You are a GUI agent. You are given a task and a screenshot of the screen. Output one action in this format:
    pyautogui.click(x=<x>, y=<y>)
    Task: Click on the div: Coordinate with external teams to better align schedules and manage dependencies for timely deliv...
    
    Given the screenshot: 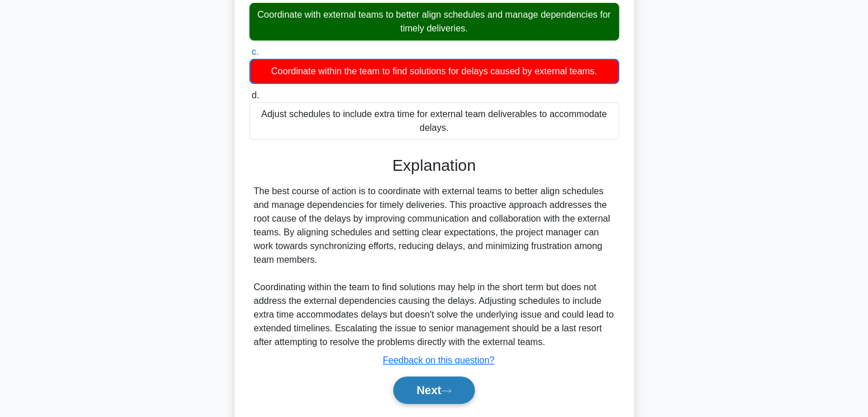 What is the action you would take?
    pyautogui.click(x=434, y=22)
    